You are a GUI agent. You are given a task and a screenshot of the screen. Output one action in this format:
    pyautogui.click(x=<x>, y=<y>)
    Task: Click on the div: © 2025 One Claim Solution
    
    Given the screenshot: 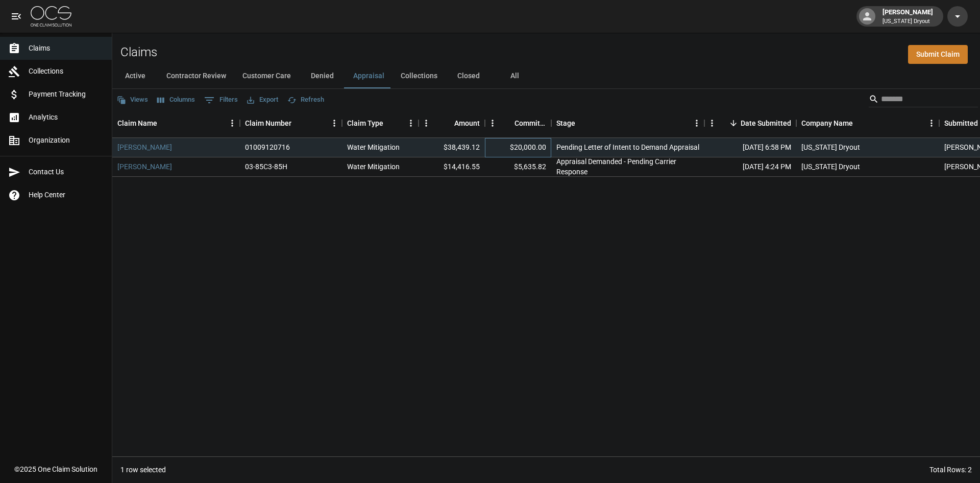 What is the action you would take?
    pyautogui.click(x=56, y=469)
    